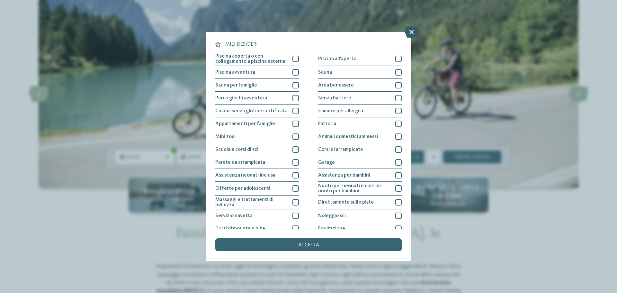 This screenshot has height=293, width=617. What do you see at coordinates (309, 245) in the screenshot?
I see `span: accetta` at bounding box center [309, 245].